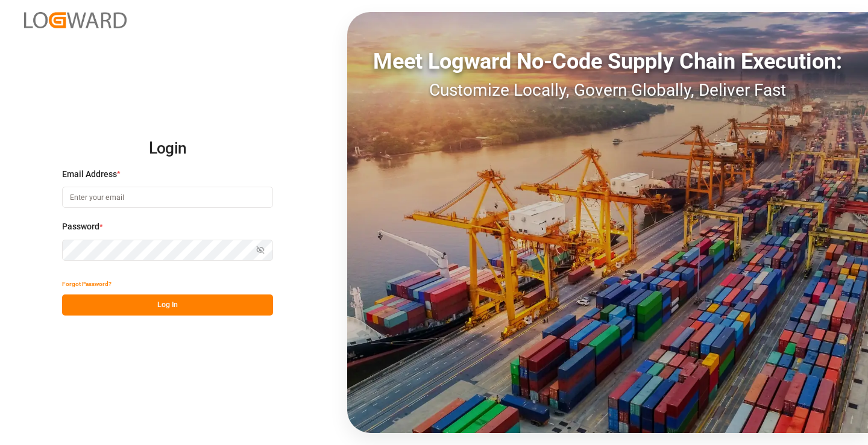 This screenshot has height=445, width=868. I want to click on div: Meet Logward No-Code Supply Chain Execution:, so click(608, 62).